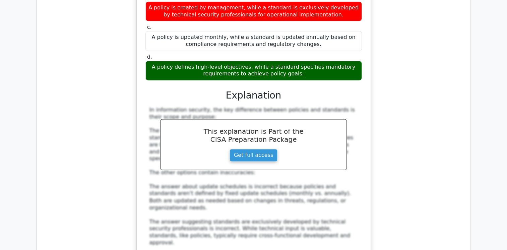 The image size is (507, 250). Describe the element at coordinates (254, 11) in the screenshot. I see `div: A policy is created by management, while a standard is exclusively developed by technical securit...` at that location.